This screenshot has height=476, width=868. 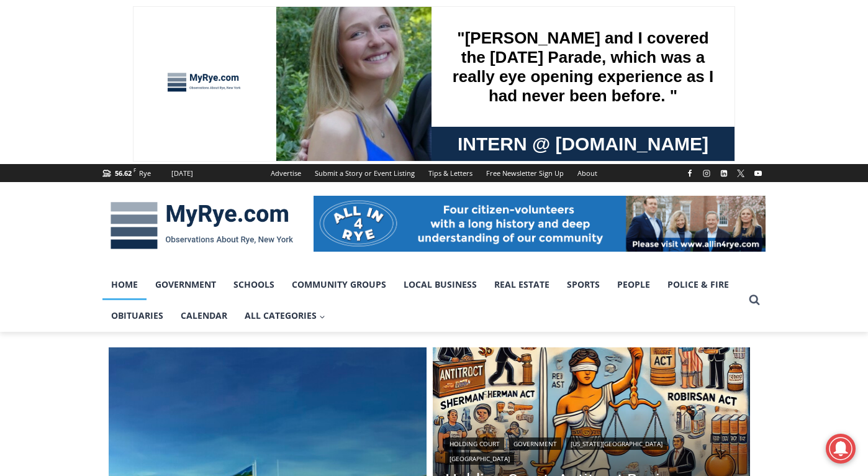 What do you see at coordinates (698, 285) in the screenshot?
I see `a: Police & Fire` at bounding box center [698, 285].